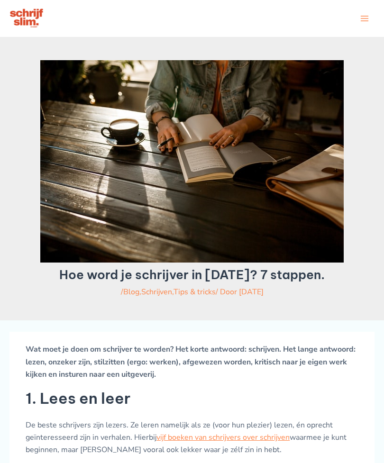  Describe the element at coordinates (223, 437) in the screenshot. I see `a: vijf boeken van schrijvers over schrijven` at that location.